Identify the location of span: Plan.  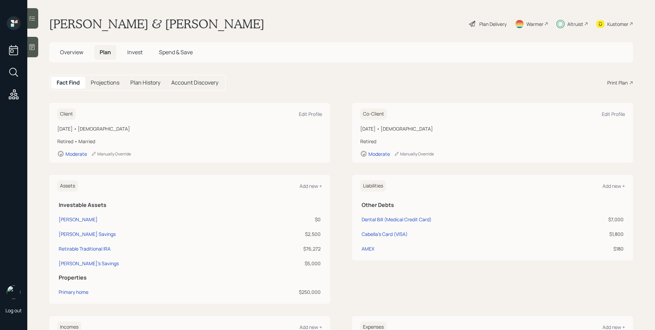
(105, 52).